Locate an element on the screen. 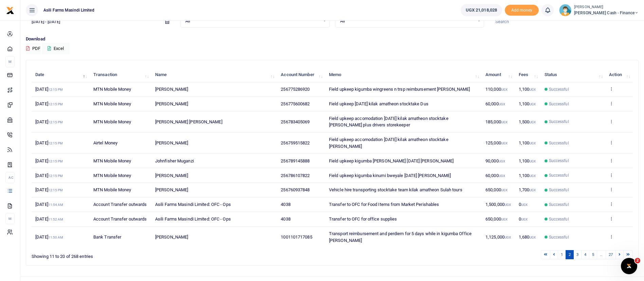 This screenshot has width=644, height=281. span: 1,500 is located at coordinates (527, 121).